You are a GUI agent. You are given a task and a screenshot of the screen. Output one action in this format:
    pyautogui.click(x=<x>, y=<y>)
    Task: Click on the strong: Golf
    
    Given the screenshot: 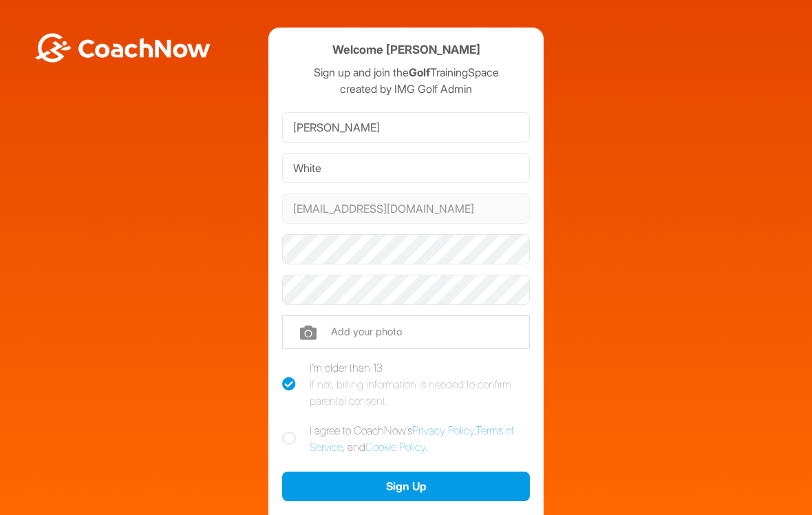 What is the action you would take?
    pyautogui.click(x=419, y=72)
    